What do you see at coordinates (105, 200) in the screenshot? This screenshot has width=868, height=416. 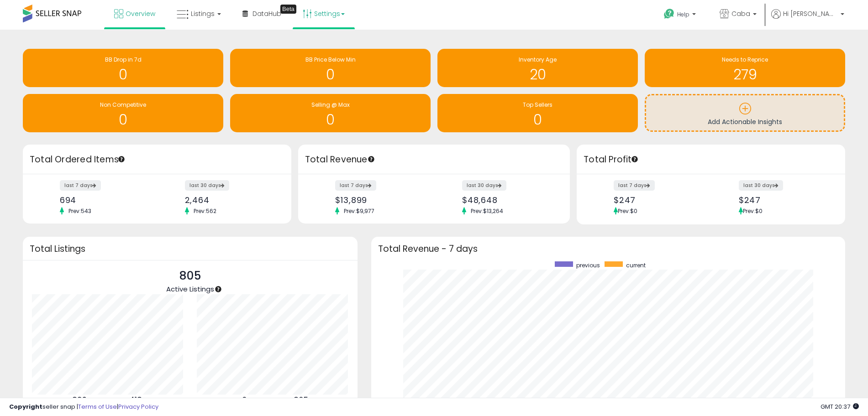 I see `div: 694` at bounding box center [105, 200].